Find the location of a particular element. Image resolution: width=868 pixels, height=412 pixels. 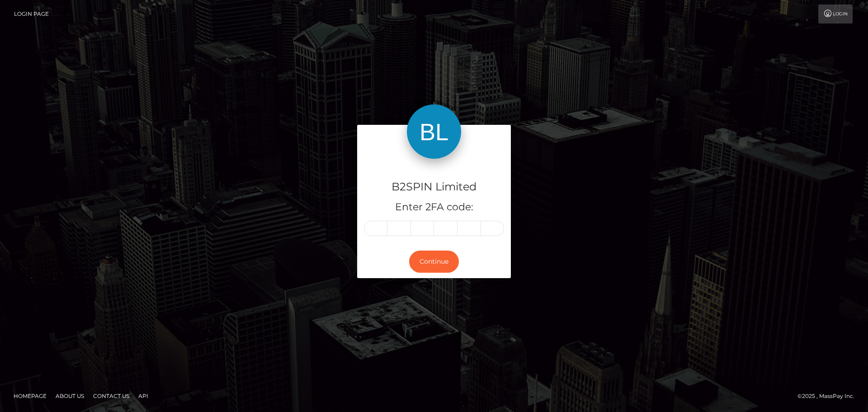

a: Homepage is located at coordinates (30, 396).